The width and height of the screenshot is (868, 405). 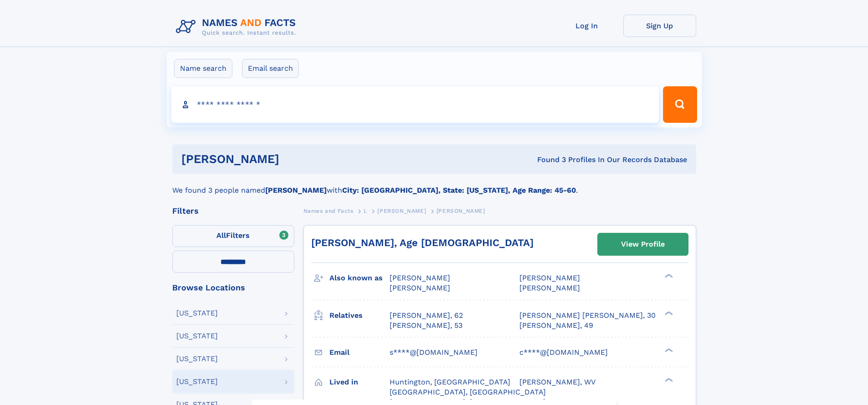 I want to click on h3: Also known as, so click(x=359, y=278).